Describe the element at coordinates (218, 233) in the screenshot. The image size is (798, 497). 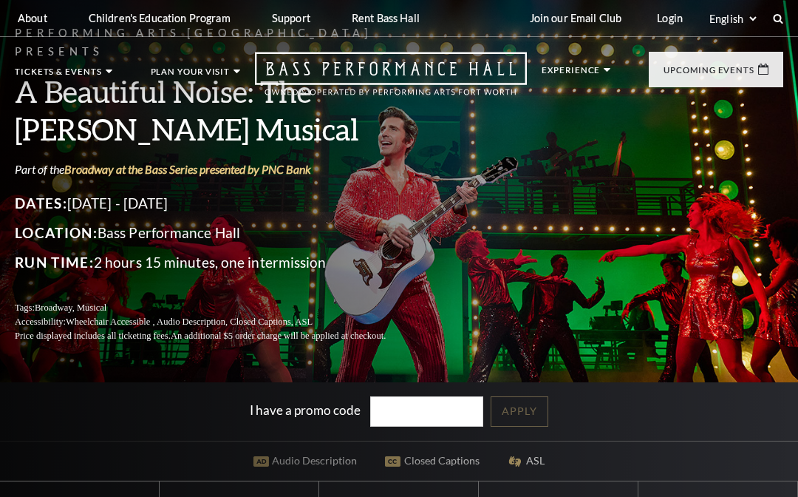
I see `p: Bass Performance Hall` at that location.